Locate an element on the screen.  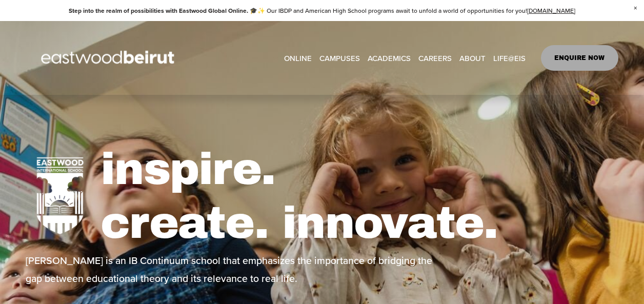
span: ABOUT is located at coordinates (472, 58).